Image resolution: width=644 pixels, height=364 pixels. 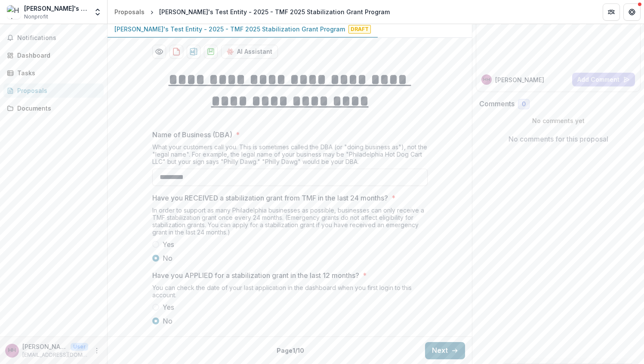 I want to click on div: Documents, so click(x=57, y=108).